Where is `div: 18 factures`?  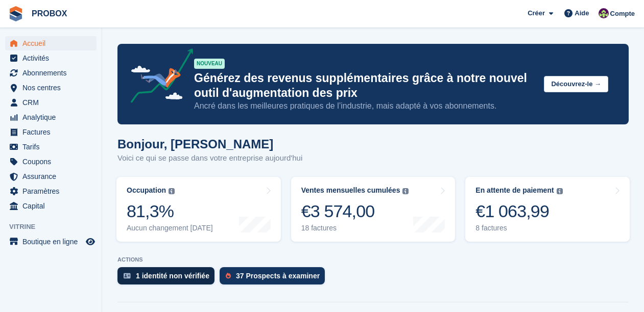
div: 18 factures is located at coordinates (354, 228).